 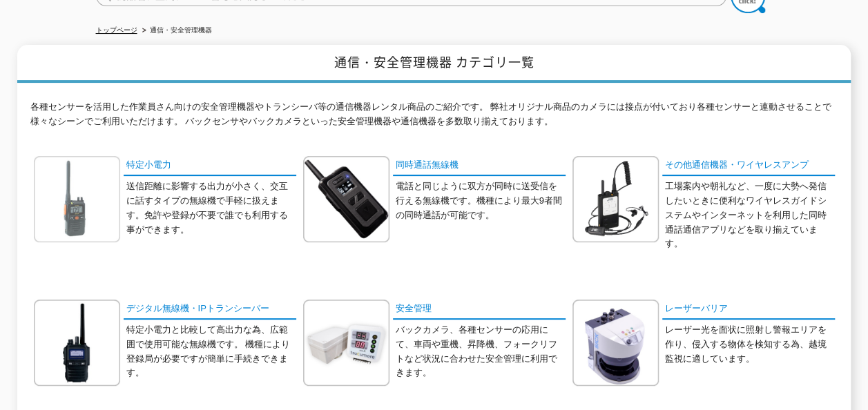 I want to click on a: その他通信機器・ワイヤレスアンプ, so click(x=749, y=165).